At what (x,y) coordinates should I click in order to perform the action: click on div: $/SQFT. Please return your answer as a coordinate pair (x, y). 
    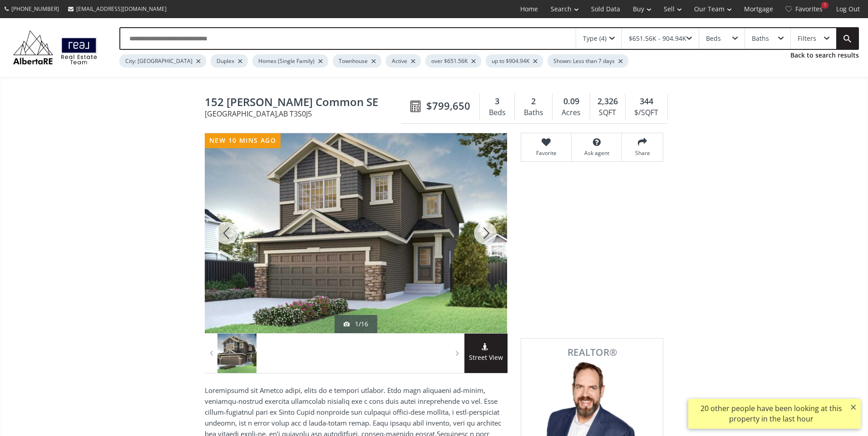
    Looking at the image, I should click on (646, 113).